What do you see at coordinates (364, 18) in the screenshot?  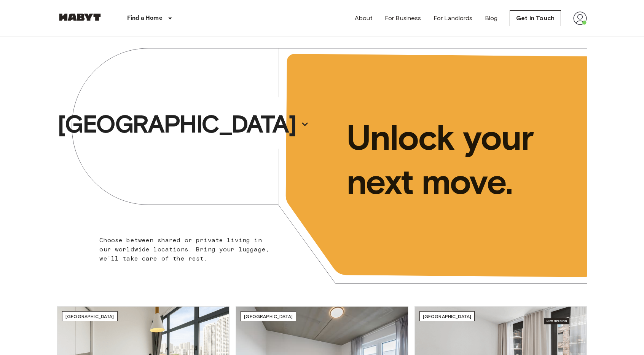 I see `a: About` at bounding box center [364, 18].